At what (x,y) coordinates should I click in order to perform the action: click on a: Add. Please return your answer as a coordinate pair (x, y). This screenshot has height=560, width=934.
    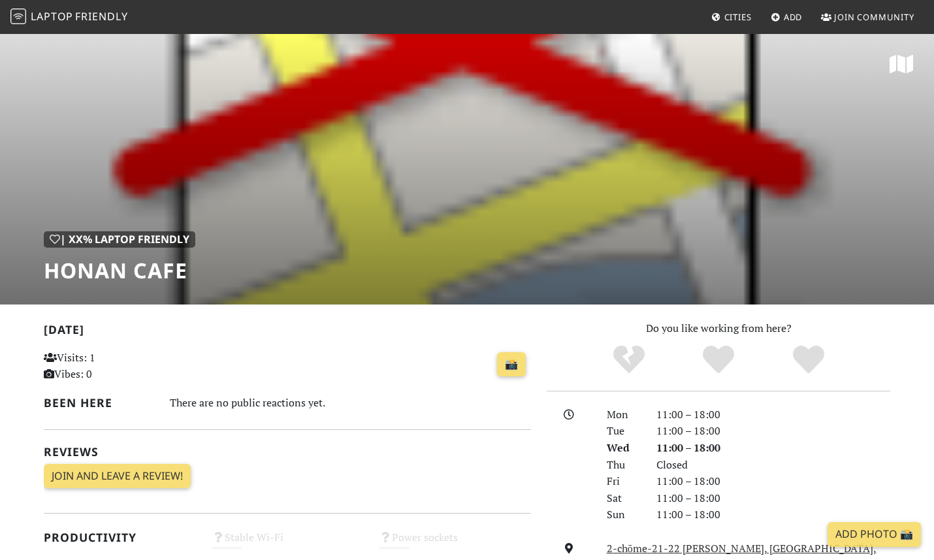
    Looking at the image, I should click on (786, 17).